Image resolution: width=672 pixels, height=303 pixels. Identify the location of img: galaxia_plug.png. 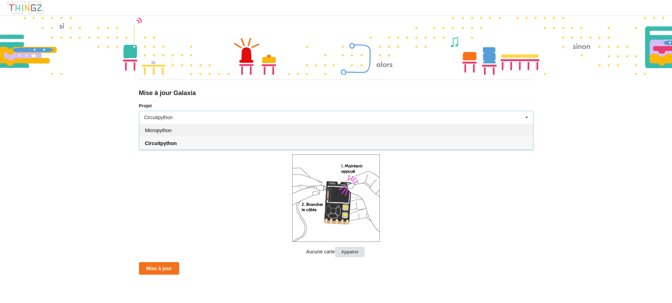
(336, 198).